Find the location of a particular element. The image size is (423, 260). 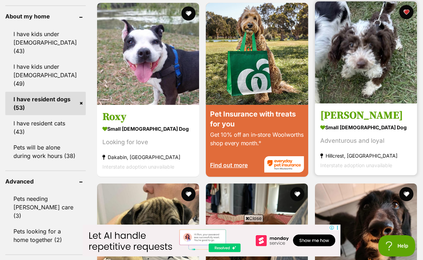

header: Advanced is located at coordinates (45, 181).